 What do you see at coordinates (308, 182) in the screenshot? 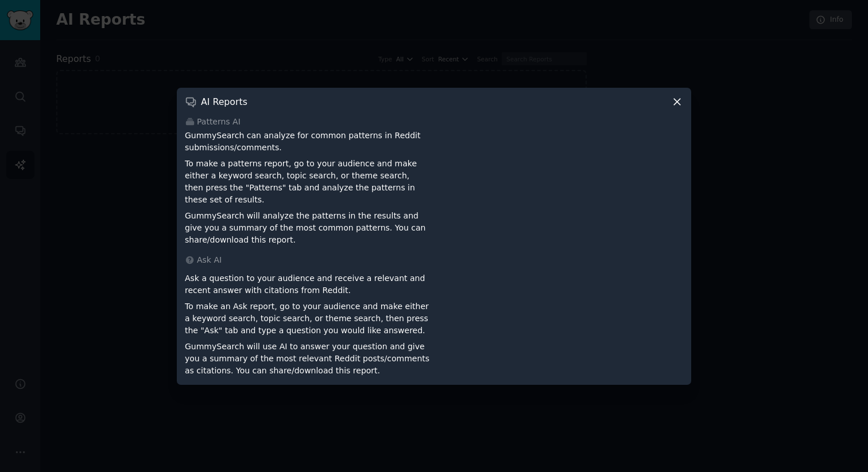
I see `p: To make a patterns report, go to your audience and make either a keyword search, topic search, or...` at bounding box center [308, 182].